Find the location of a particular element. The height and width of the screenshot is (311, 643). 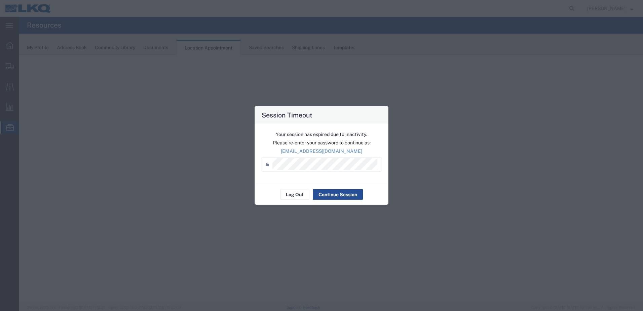

h4: Session Timeout is located at coordinates (287, 115).